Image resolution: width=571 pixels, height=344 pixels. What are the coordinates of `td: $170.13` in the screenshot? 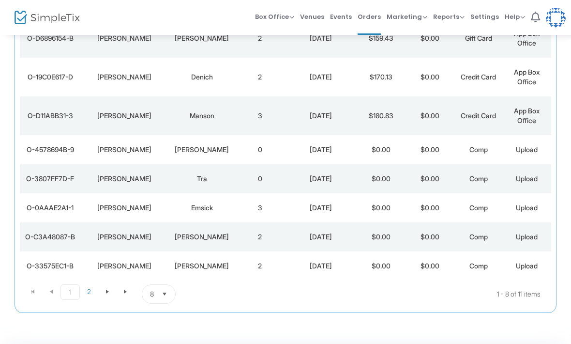 It's located at (381, 77).